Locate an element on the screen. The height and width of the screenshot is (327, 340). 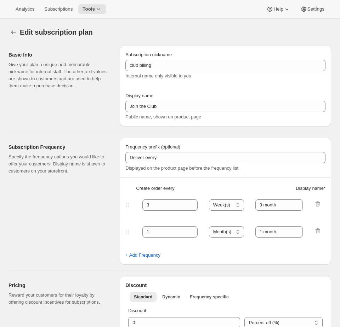
span: Subscriptions is located at coordinates (58, 9).